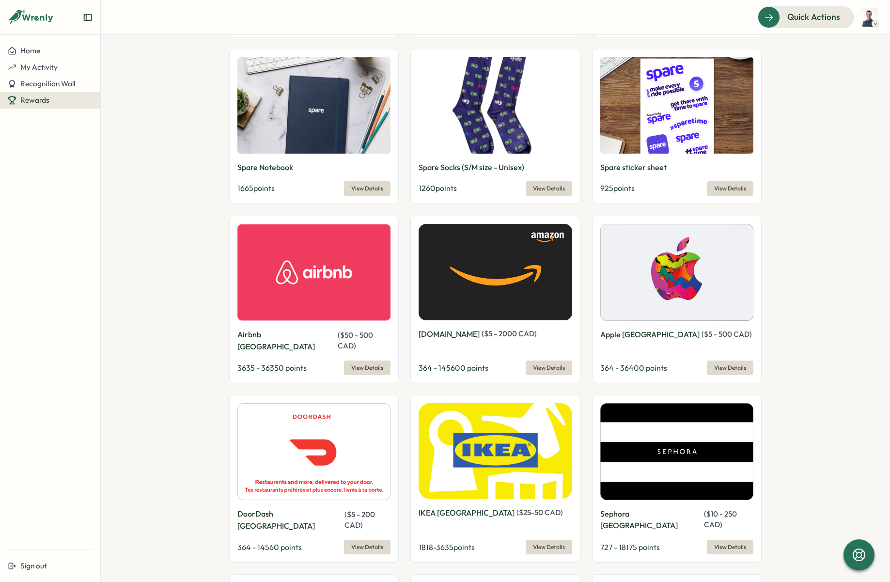 This screenshot has height=582, width=890. What do you see at coordinates (633, 167) in the screenshot?
I see `p: Spare sticker sheet` at bounding box center [633, 167].